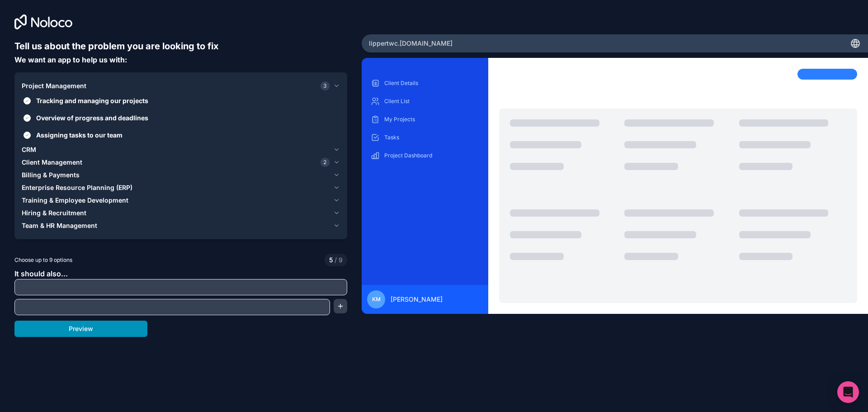 The image size is (868, 412). I want to click on p: Client List, so click(432, 101).